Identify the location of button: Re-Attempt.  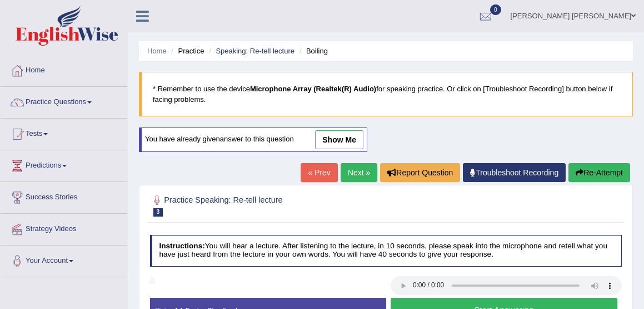
(599, 172).